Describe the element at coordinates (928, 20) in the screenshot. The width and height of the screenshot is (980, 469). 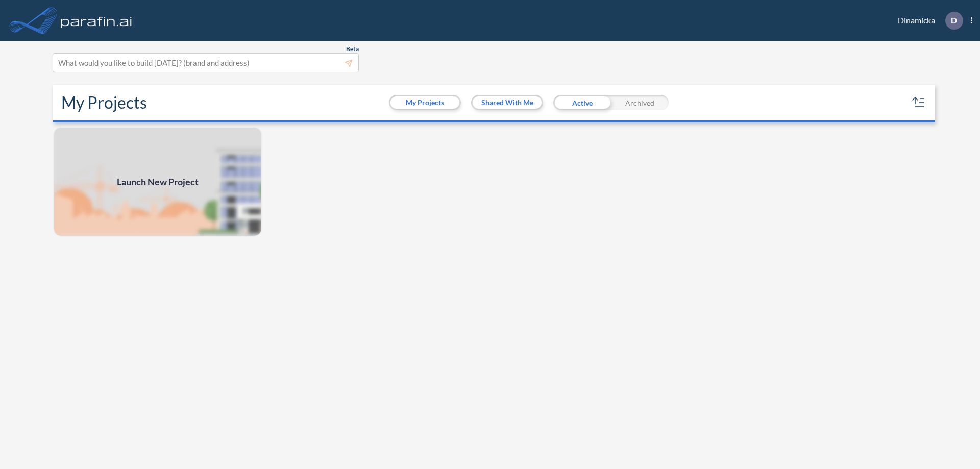
I see `div: Dinamicka` at that location.